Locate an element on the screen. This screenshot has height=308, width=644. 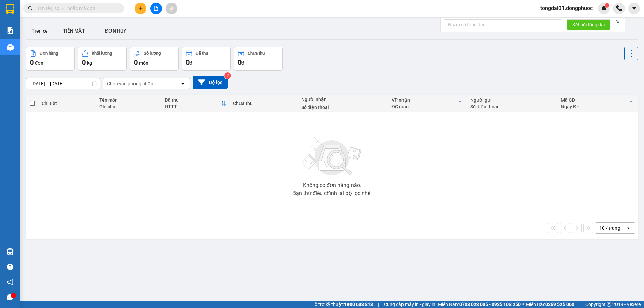
img: logo-vxr is located at coordinates (10, 10).